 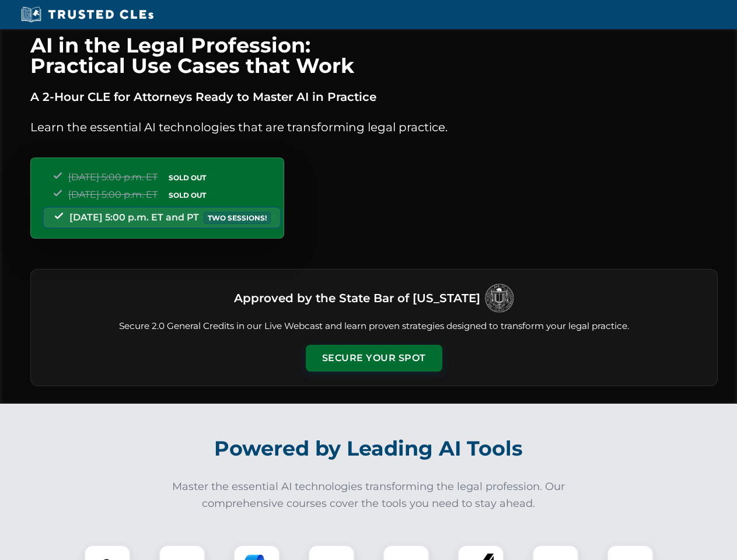 I want to click on p: A 2-Hour CLE for Attorneys Ready to Master AI in Practice, so click(x=374, y=97).